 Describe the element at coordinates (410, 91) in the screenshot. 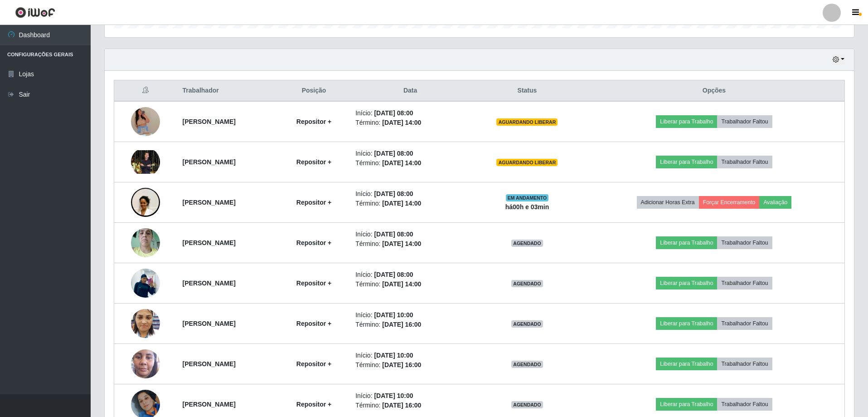

I see `th: Data` at that location.